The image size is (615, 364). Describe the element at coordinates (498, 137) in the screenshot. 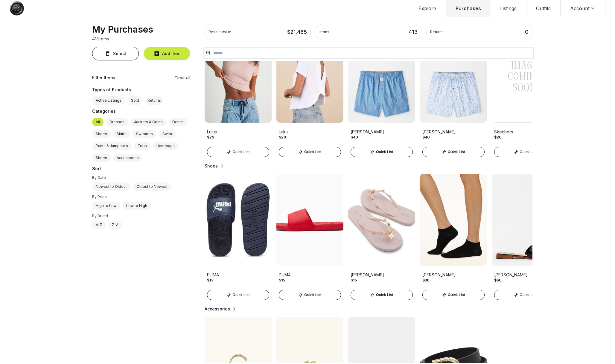

I see `div: $20` at that location.